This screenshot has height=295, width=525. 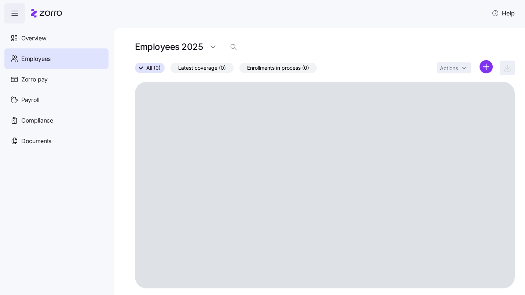 What do you see at coordinates (30, 100) in the screenshot?
I see `span: Payroll` at bounding box center [30, 100].